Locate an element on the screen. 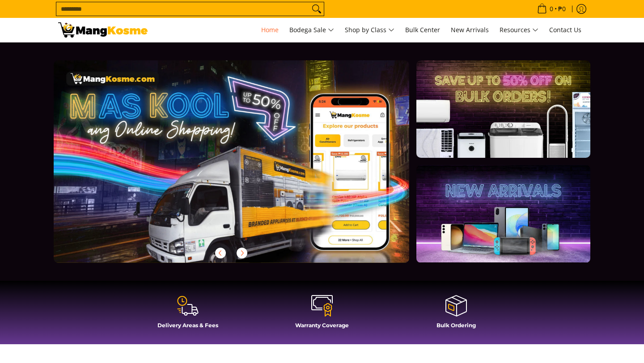  button: Previous is located at coordinates (220, 253).